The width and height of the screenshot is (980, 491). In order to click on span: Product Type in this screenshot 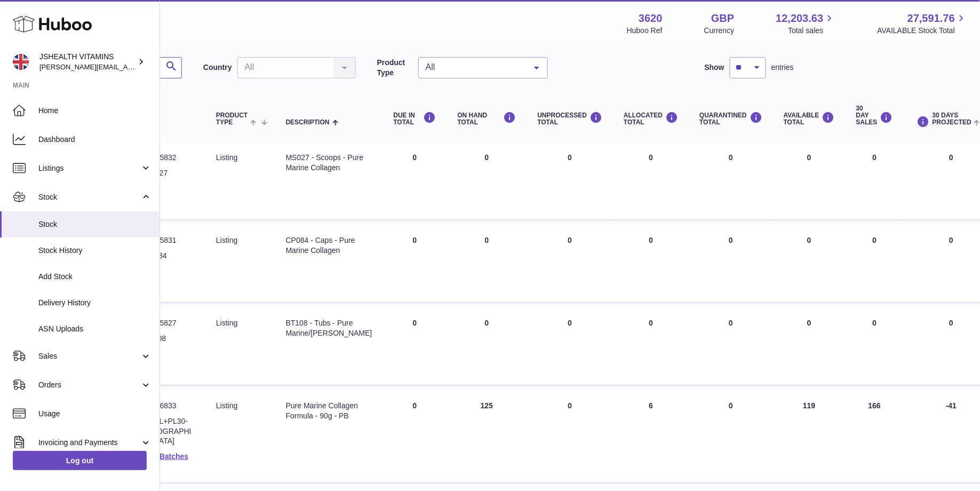, I will do `click(232, 119)`.